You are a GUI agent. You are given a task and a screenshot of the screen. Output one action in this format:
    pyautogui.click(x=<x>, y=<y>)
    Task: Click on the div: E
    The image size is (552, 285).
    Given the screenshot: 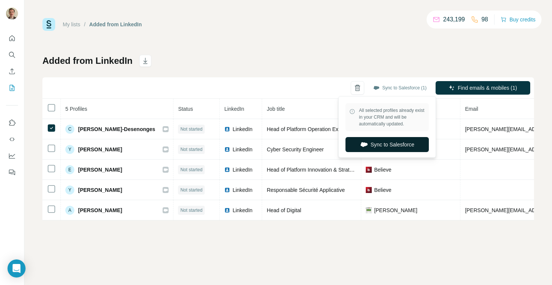 What is the action you would take?
    pyautogui.click(x=70, y=170)
    